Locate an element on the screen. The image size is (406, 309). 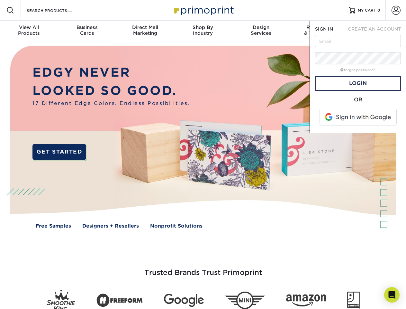
img: Goodwill is located at coordinates (354, 300).